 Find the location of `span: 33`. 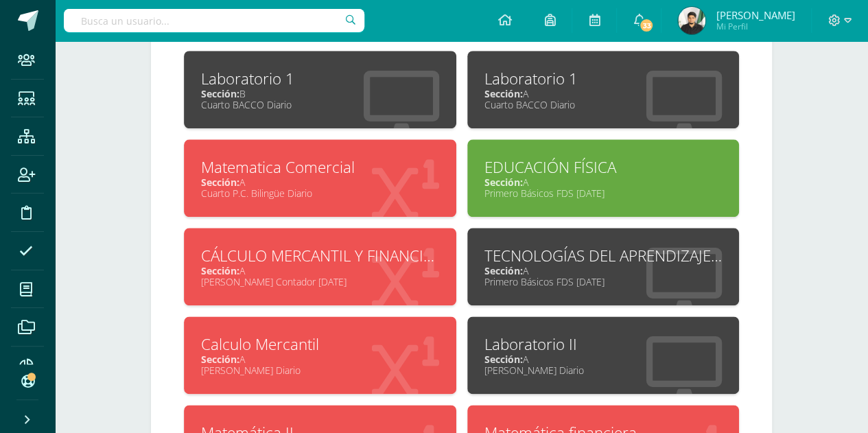

span: 33 is located at coordinates (646, 25).